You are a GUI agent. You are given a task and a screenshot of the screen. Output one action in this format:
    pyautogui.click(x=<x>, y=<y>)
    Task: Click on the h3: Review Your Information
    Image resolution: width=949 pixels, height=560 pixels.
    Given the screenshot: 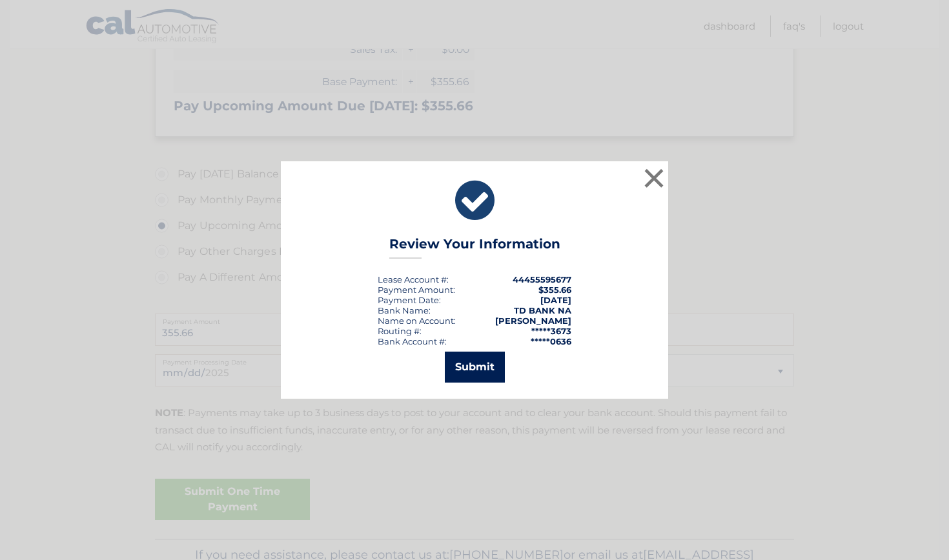 What is the action you would take?
    pyautogui.click(x=474, y=247)
    